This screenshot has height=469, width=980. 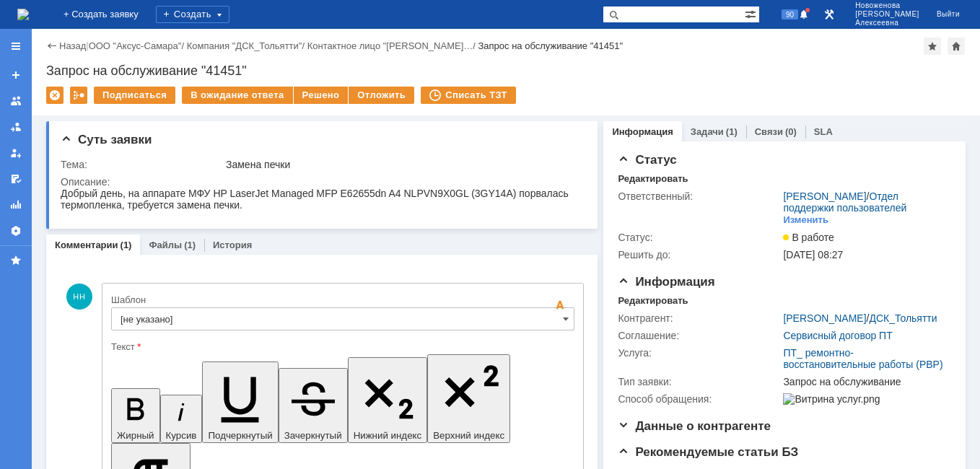 I want to click on div: Способ обращения:, so click(x=699, y=399).